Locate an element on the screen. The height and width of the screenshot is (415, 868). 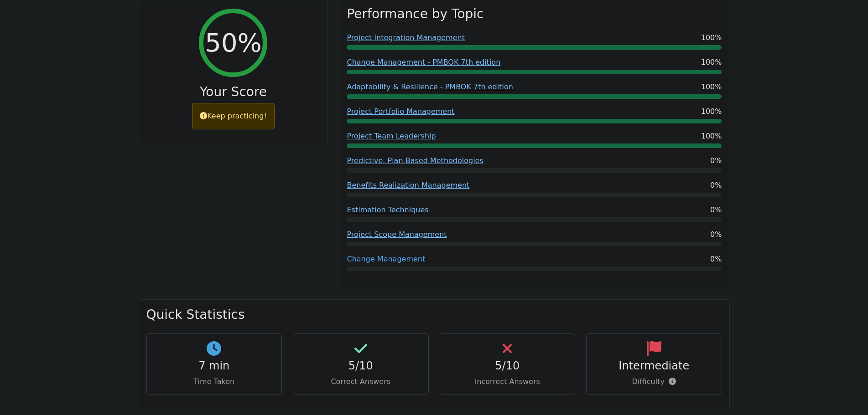
h4: Intermediate is located at coordinates (654, 366).